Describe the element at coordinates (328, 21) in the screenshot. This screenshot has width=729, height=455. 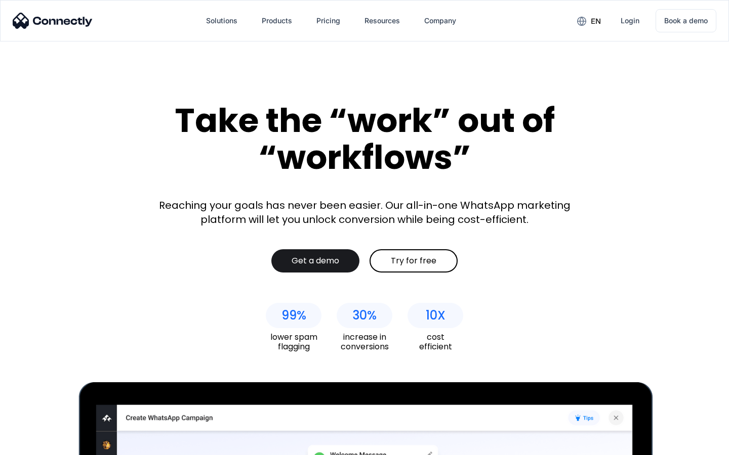
I see `div: Pricing` at that location.